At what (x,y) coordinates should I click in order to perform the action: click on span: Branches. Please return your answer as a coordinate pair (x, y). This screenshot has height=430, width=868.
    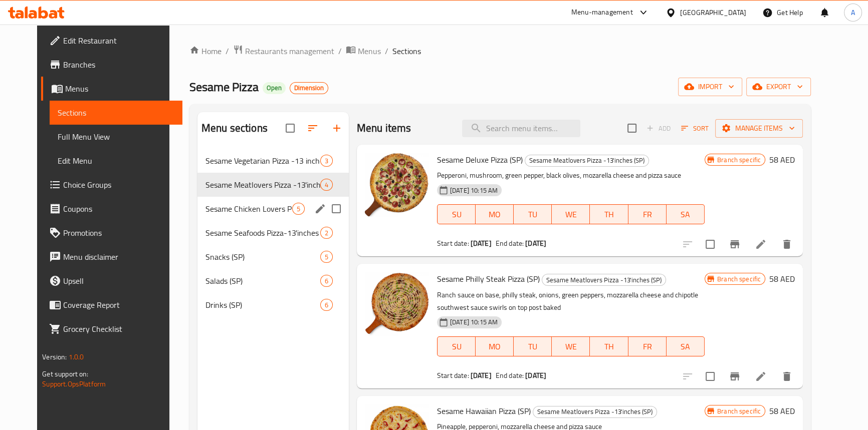
    Looking at the image, I should click on (118, 64).